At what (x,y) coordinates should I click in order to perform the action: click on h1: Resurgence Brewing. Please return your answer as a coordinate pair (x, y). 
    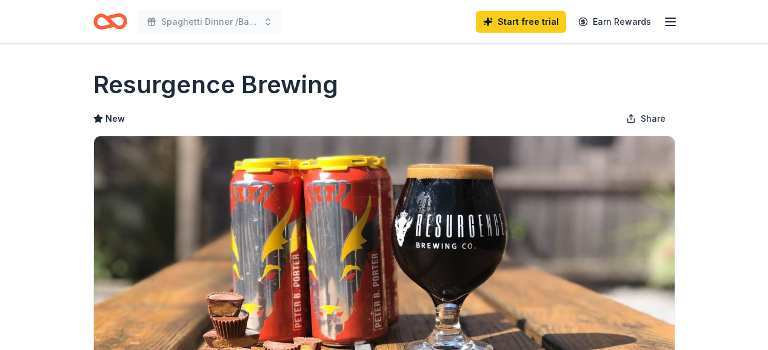
    Looking at the image, I should click on (216, 85).